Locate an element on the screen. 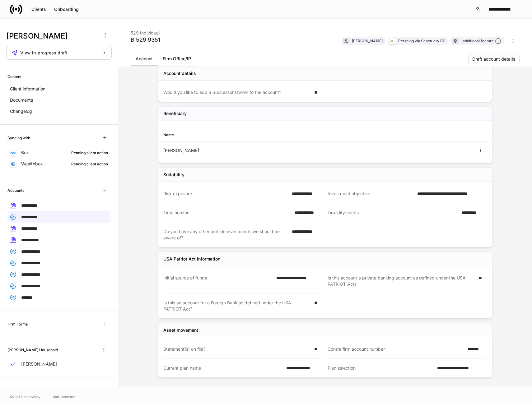 The height and width of the screenshot is (406, 532). div: Is this an account for a Foreign Bank as defined under the USA PATRIOT Act? is located at coordinates (237, 306).